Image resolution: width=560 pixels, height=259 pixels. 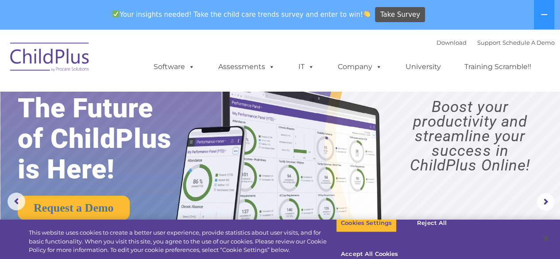 I want to click on img: ChildPlus by Procare Solutions, so click(x=50, y=58).